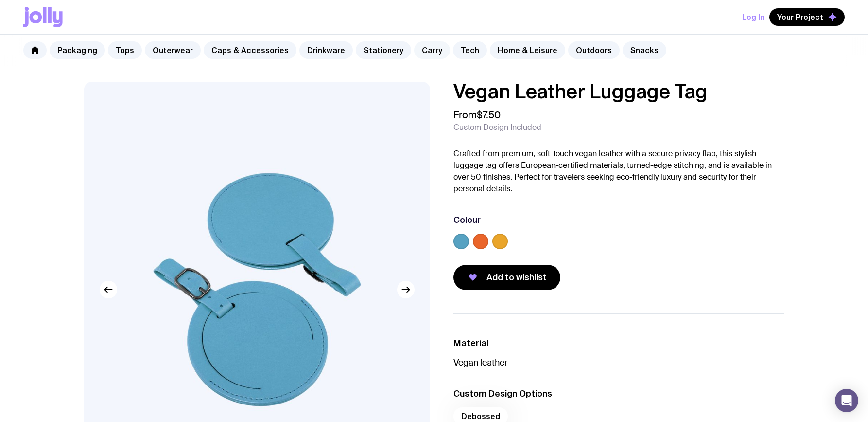 The height and width of the screenshot is (422, 868). What do you see at coordinates (497, 127) in the screenshot?
I see `span: Custom Design Included` at bounding box center [497, 127].